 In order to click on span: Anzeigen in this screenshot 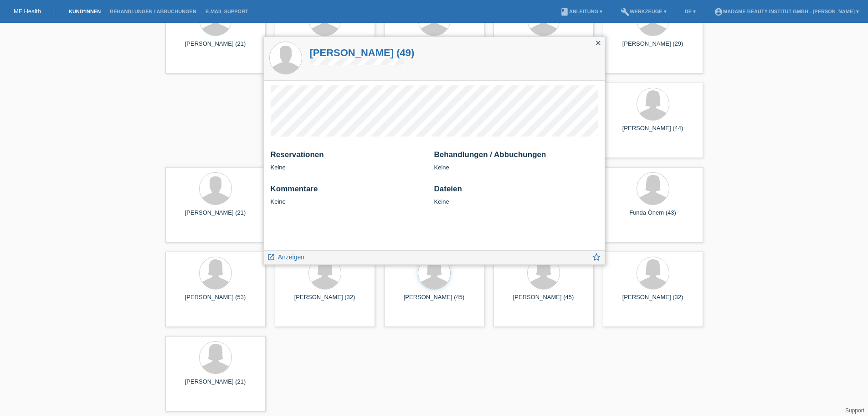, I will do `click(291, 257)`.